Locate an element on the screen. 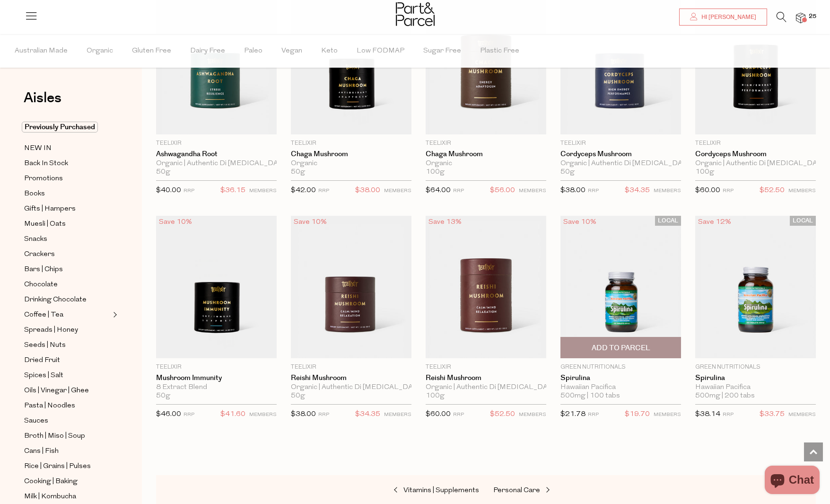  span: Vitamins | Supplements is located at coordinates (442, 490).